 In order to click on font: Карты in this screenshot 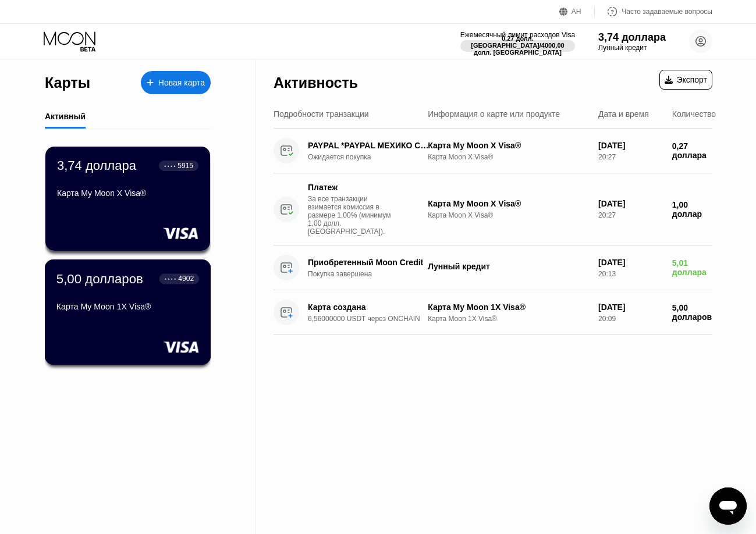, I will do `click(68, 83)`.